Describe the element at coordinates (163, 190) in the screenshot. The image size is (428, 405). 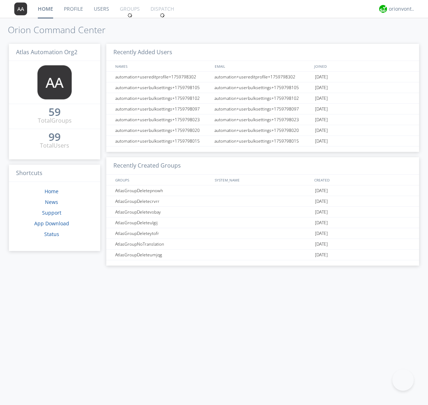
I see `div: AtlasGroupDeletepnowh` at that location.